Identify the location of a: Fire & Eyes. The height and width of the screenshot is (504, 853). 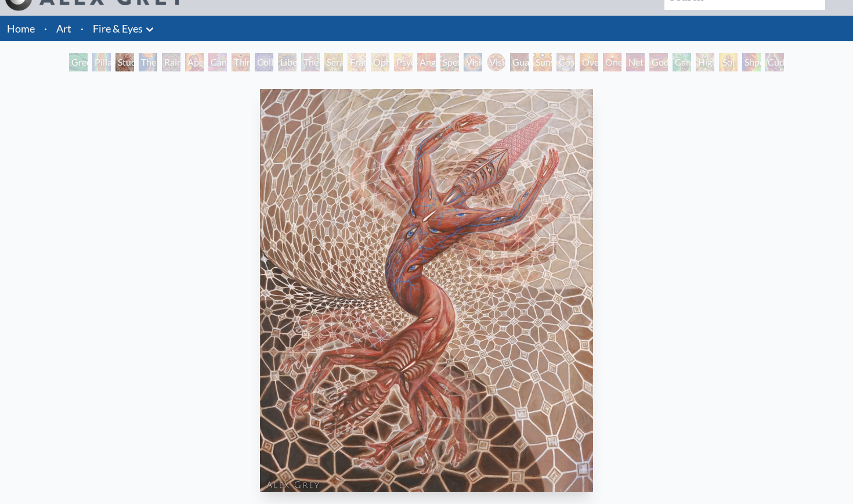
(118, 29).